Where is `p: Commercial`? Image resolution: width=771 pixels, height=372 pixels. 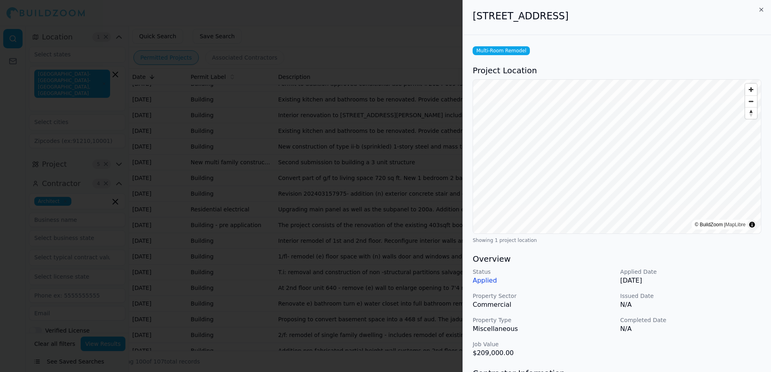 p: Commercial is located at coordinates (543, 305).